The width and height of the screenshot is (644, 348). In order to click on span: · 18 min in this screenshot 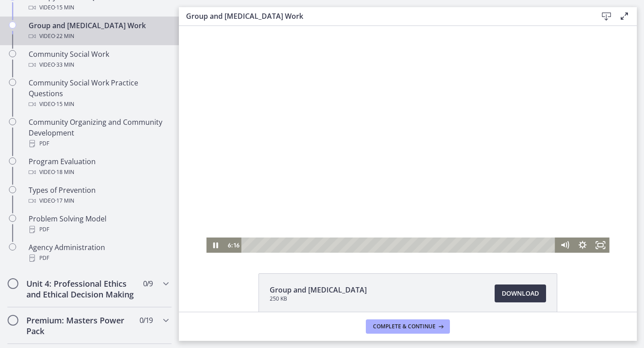, I will do `click(65, 172)`.